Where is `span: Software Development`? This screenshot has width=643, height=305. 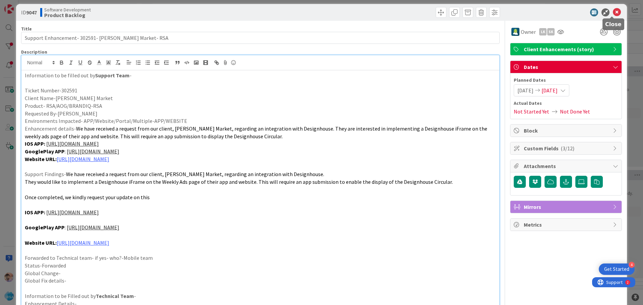
span: Software Development is located at coordinates (67, 10).